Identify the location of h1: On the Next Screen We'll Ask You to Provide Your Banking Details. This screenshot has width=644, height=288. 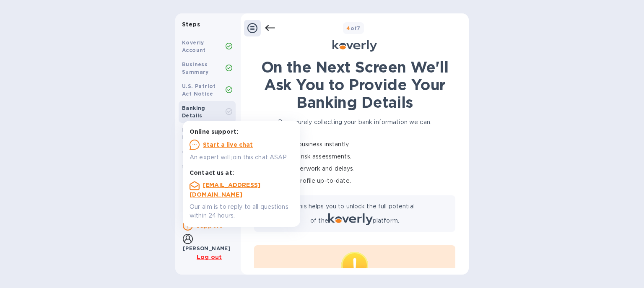
(355, 85).